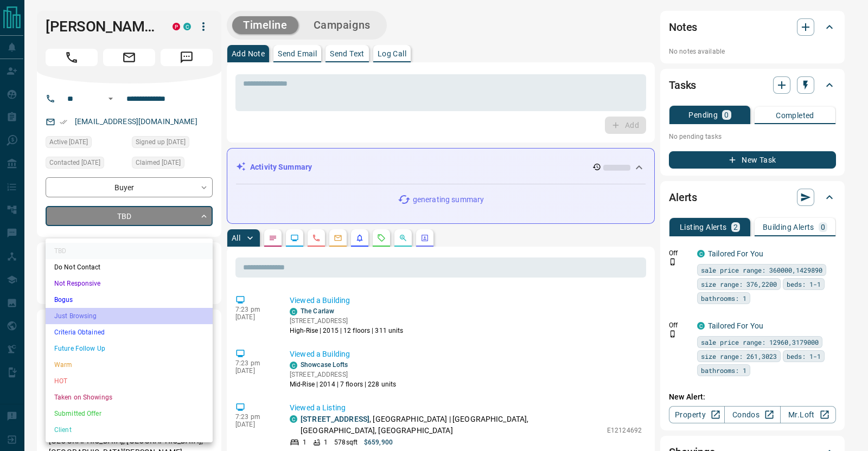 The width and height of the screenshot is (868, 451). Describe the element at coordinates (129, 381) in the screenshot. I see `li: HOT` at that location.